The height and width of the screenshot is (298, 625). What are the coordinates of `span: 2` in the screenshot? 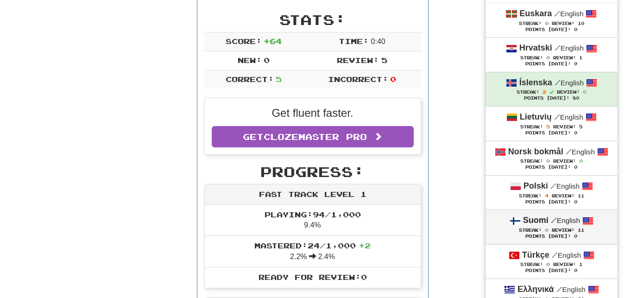 It's located at (544, 92).